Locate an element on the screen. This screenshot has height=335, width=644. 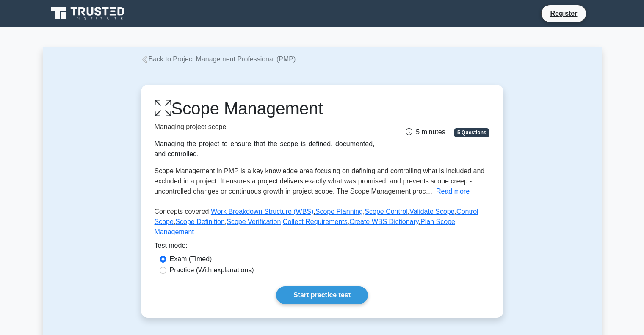
a: Scope Control is located at coordinates (386, 211).